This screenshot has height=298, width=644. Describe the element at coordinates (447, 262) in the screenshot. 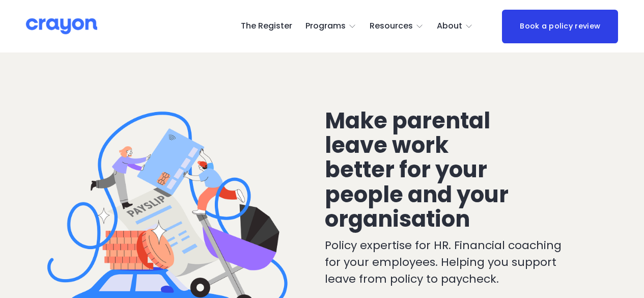

I see `p: Policy expertise for HR. Financial coaching for your employees. Helping you support leave from po...` at that location.